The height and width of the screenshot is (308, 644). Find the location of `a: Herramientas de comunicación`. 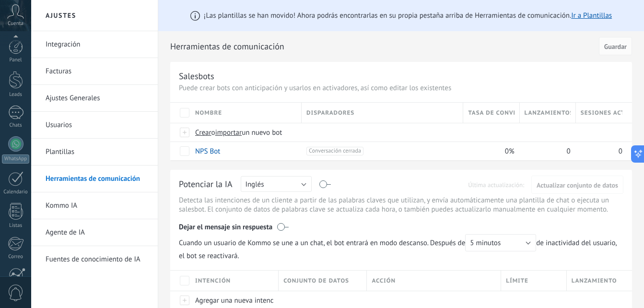

a: Herramientas de comunicación is located at coordinates (97, 179).